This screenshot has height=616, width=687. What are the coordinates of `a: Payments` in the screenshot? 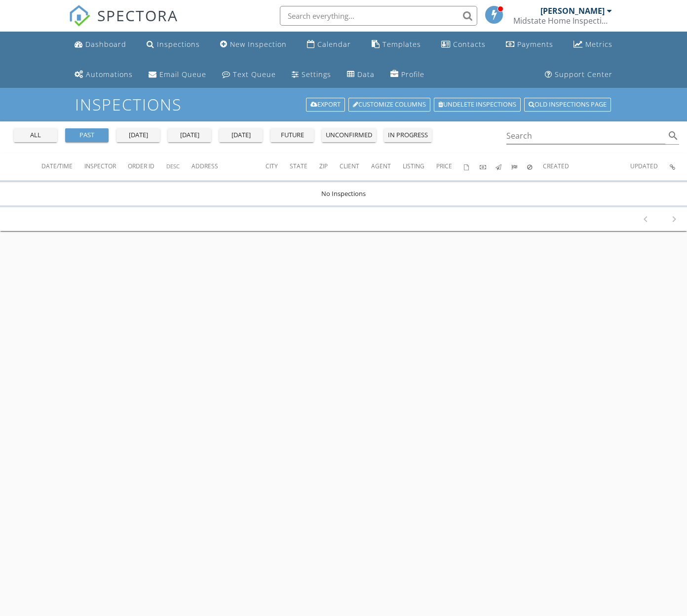 It's located at (530, 45).